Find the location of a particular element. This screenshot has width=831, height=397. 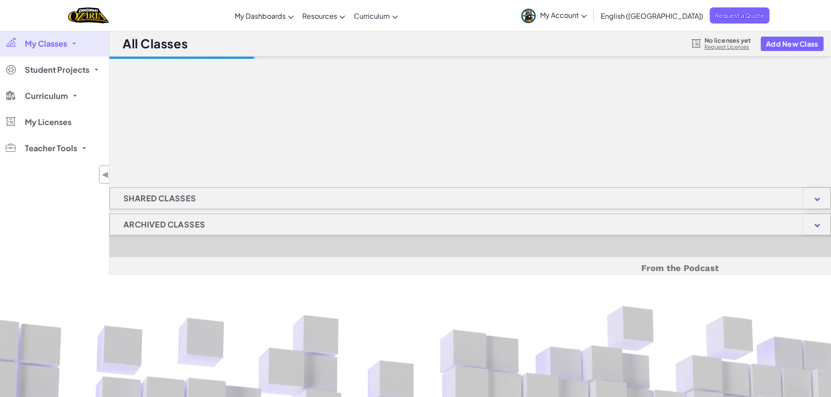

a: Curriculum is located at coordinates (376, 16).